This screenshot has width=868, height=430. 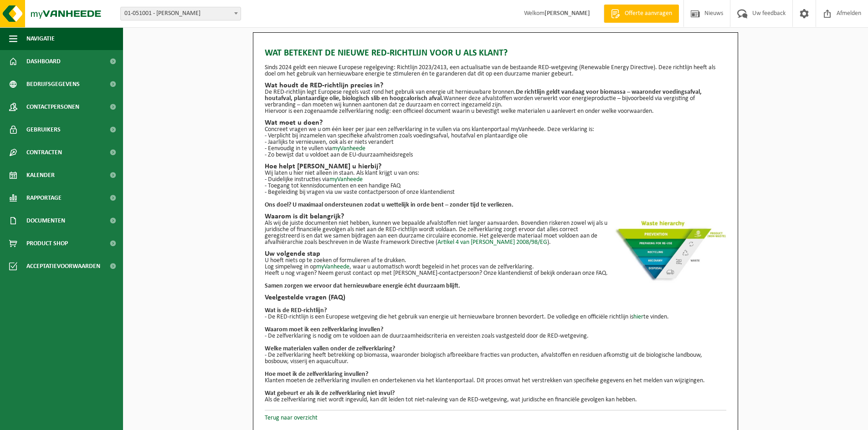 I want to click on b: Wat is de RED-richtlijn?, so click(x=296, y=311).